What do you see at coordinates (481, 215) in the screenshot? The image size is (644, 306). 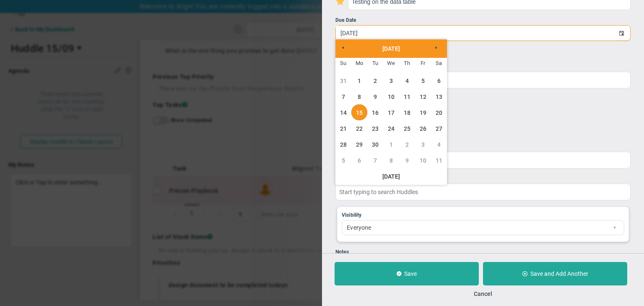 I see `div: Visibility` at bounding box center [481, 215].